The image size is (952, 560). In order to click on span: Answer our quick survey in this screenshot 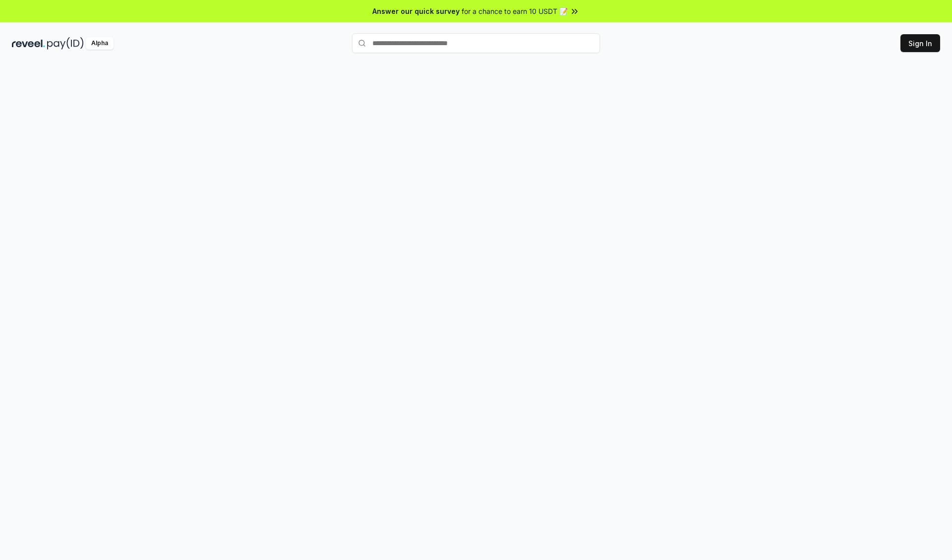, I will do `click(416, 11)`.